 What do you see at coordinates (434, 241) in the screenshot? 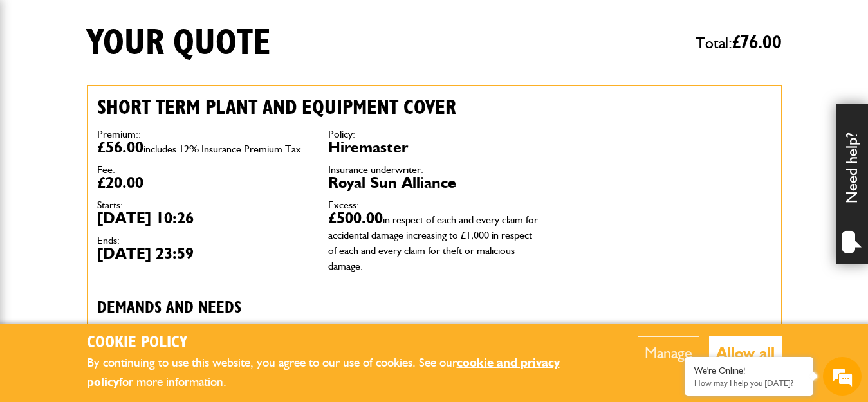
I see `dd: £500.00` at bounding box center [434, 241].